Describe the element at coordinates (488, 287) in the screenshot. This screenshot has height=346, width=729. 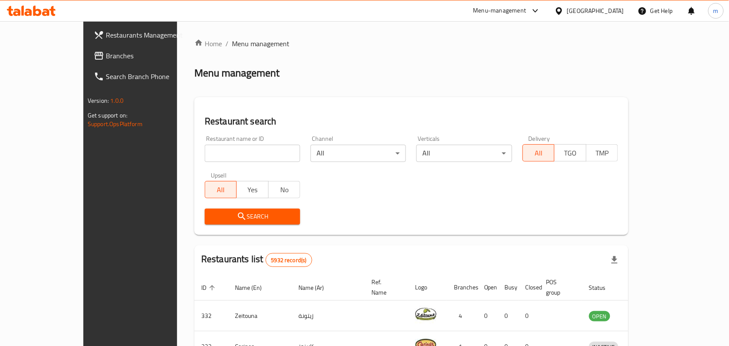
I see `th: Open` at that location.